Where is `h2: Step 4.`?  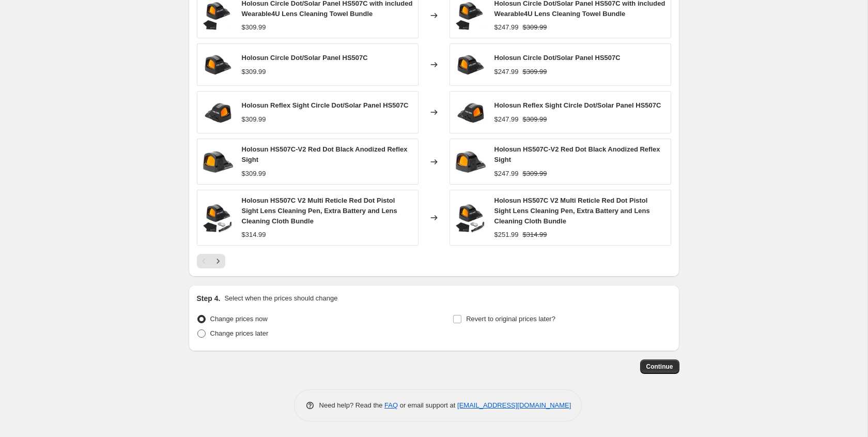
h2: Step 4. is located at coordinates (209, 298).